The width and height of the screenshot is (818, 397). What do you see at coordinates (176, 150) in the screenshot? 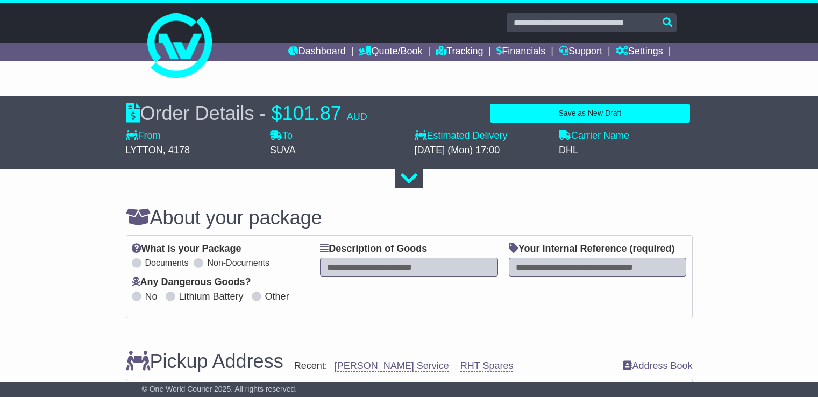
I see `span: , 4178` at bounding box center [176, 150].